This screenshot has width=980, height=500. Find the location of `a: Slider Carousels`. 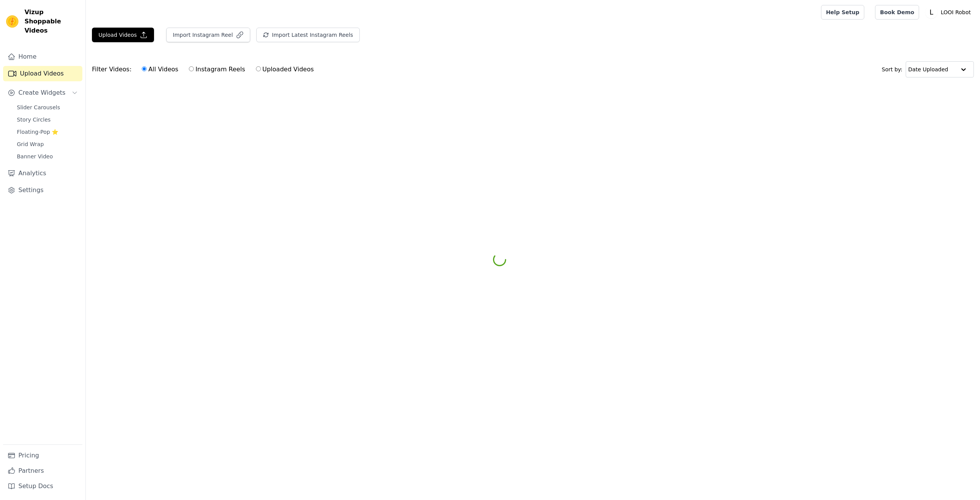

a: Slider Carousels is located at coordinates (47, 107).